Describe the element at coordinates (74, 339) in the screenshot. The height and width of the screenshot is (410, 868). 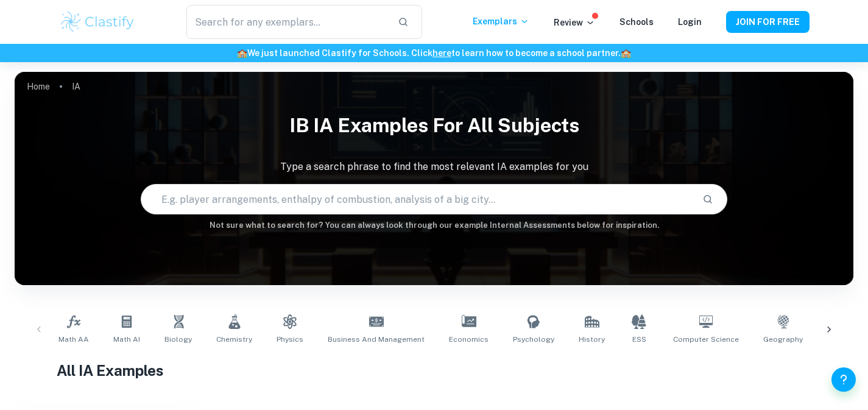
I see `span: Math AA` at that location.